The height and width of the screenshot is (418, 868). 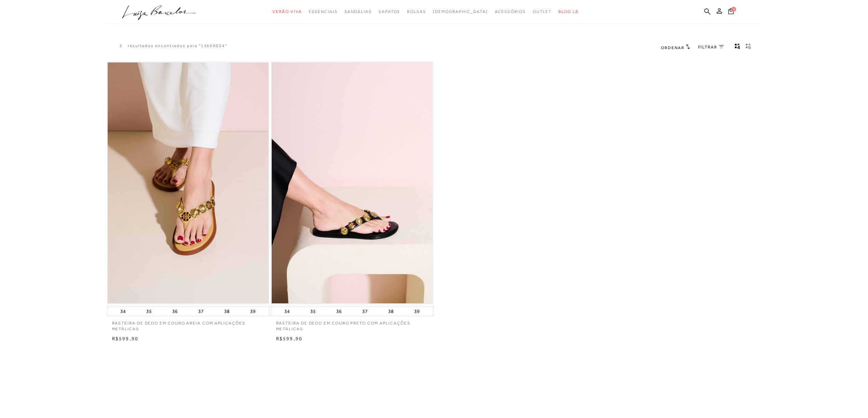 I want to click on resultados encontrados para "13660024", so click(x=177, y=46).